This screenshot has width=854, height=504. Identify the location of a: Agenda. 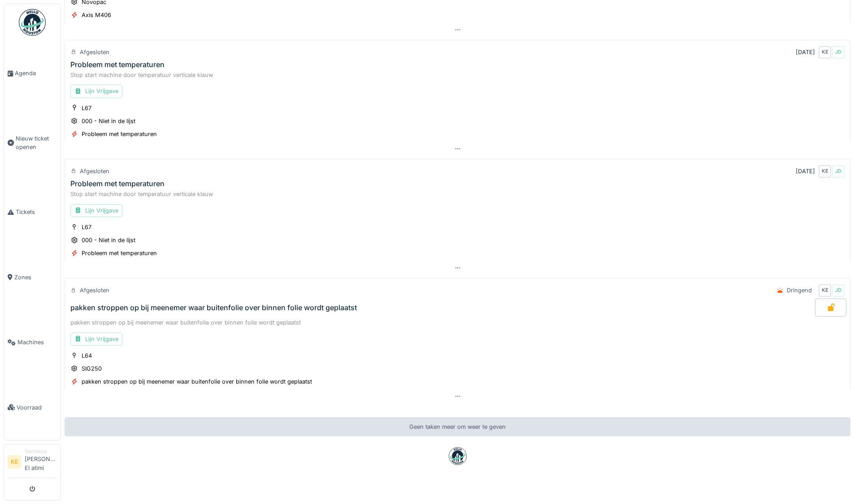
(33, 73).